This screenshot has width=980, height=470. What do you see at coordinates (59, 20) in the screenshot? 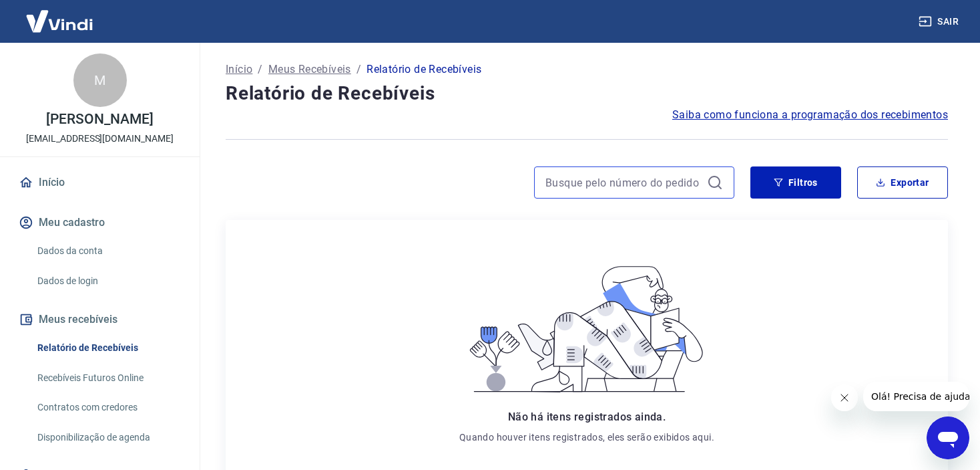
I see `img: Vindi` at bounding box center [59, 20].